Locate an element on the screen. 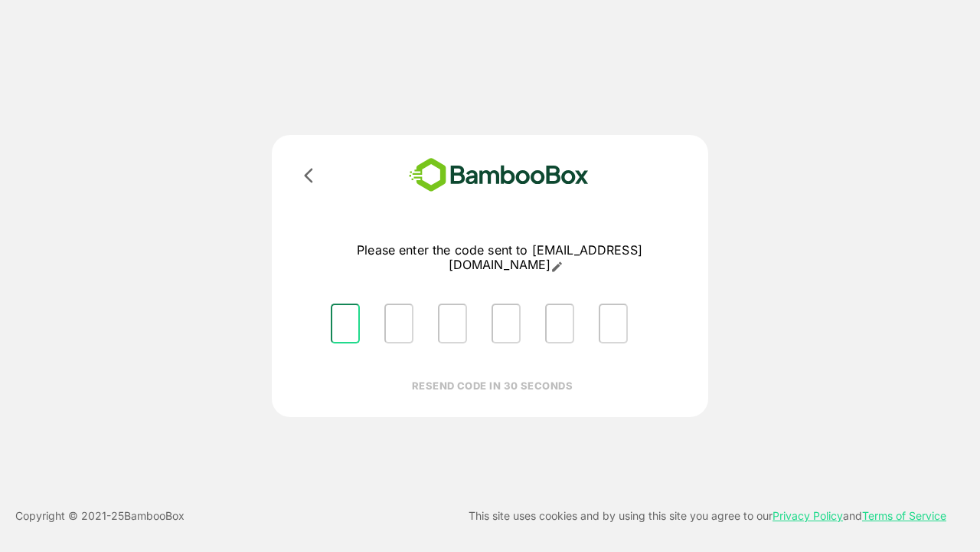 The image size is (980, 552). input: Please enter OTP character 5 is located at coordinates (560, 323).